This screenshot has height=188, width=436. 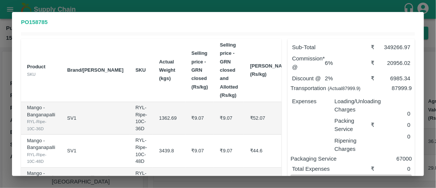 I want to click on b: Product, so click(x=36, y=66).